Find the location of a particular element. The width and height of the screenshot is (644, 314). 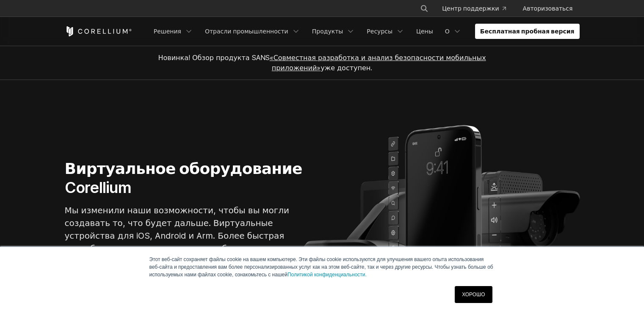

a: ХОРОШО is located at coordinates (473, 295).